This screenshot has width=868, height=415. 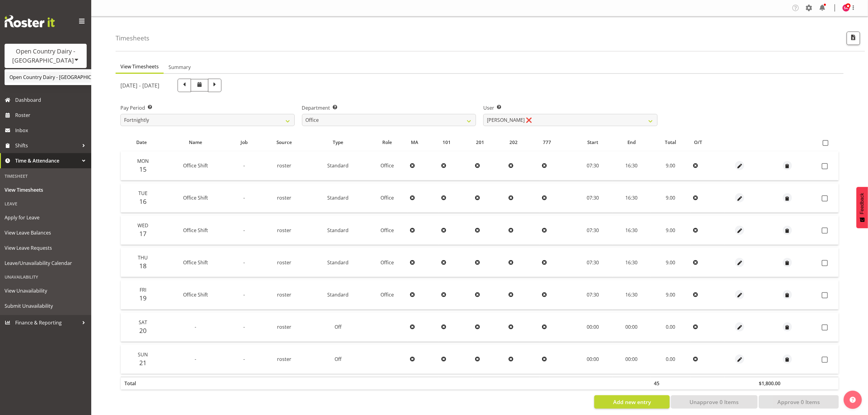 I want to click on span: 201, so click(x=479, y=142).